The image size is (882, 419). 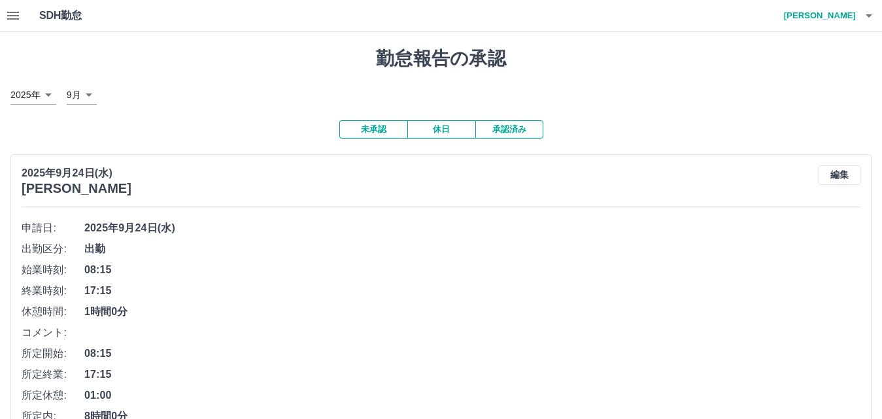 What do you see at coordinates (53, 375) in the screenshot?
I see `span: 所定終業:` at bounding box center [53, 375].